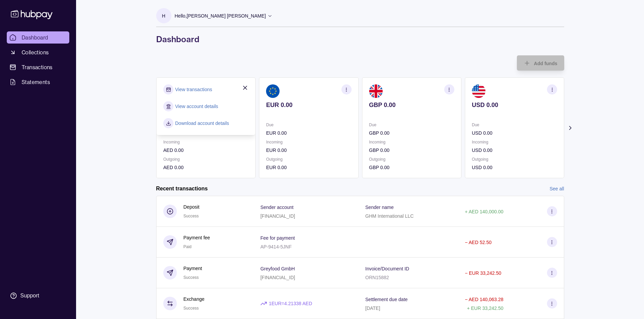 The height and width of the screenshot is (319, 644). I want to click on p: − EUR 33,242.50, so click(483, 273).